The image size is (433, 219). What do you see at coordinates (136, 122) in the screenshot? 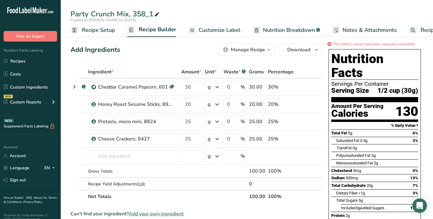
I see `div: Pretzels, micro mini, 8824` at bounding box center [136, 122].